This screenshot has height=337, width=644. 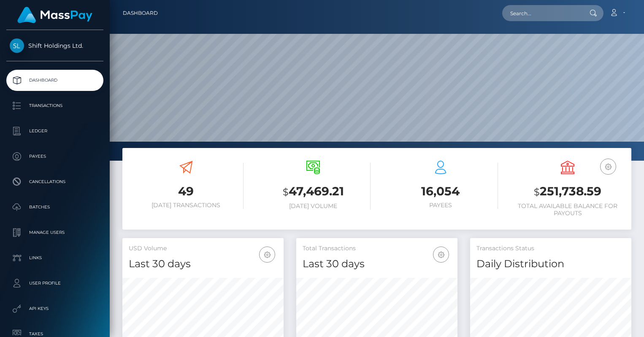 I want to click on p: Payees, so click(x=55, y=156).